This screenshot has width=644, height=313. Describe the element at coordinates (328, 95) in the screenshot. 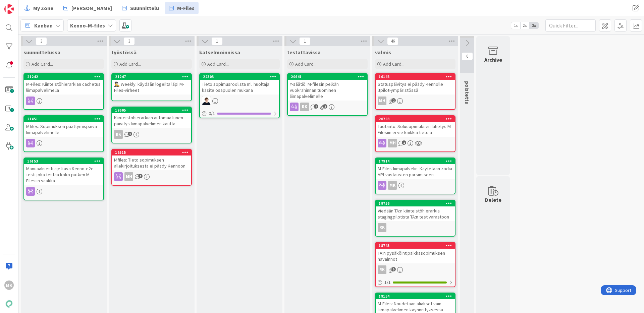

I see `a: 20641Y-säätiö: M-filesin pelkän vuokrahinnan tuominen liimapalvelimelleRK` at that location.